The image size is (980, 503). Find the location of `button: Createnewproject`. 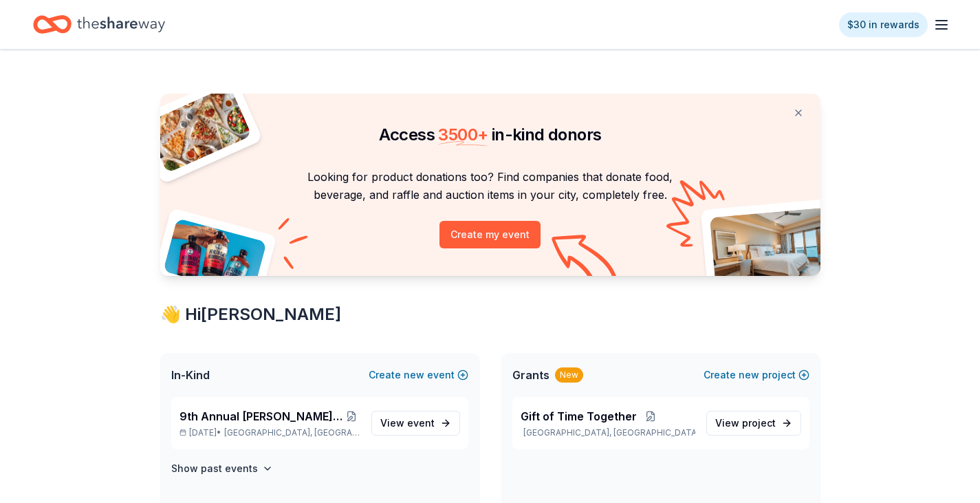

button: Createnewproject is located at coordinates (757, 375).